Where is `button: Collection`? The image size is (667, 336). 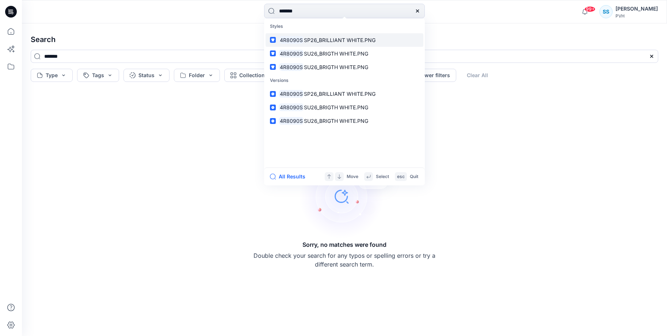 button: Collection is located at coordinates (252, 75).